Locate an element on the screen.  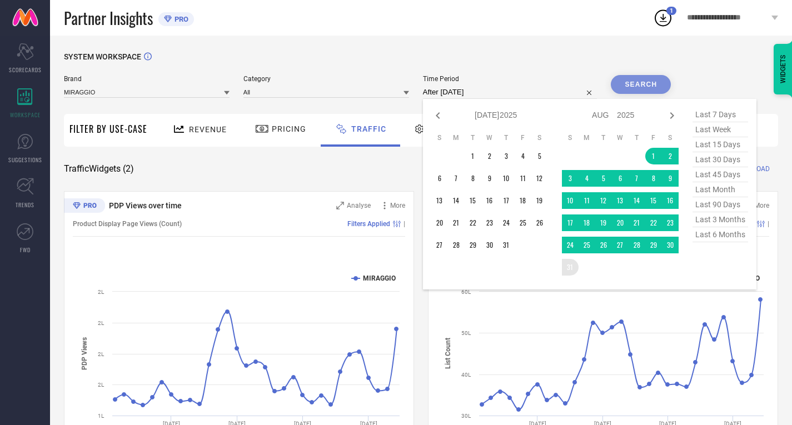
text: 50L is located at coordinates (466, 333).